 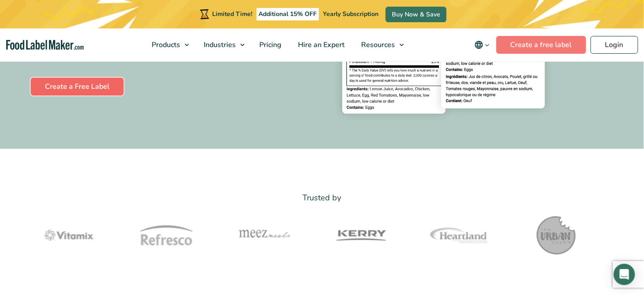 What do you see at coordinates (288, 14) in the screenshot?
I see `span: Additional 15% OFF` at bounding box center [288, 14].